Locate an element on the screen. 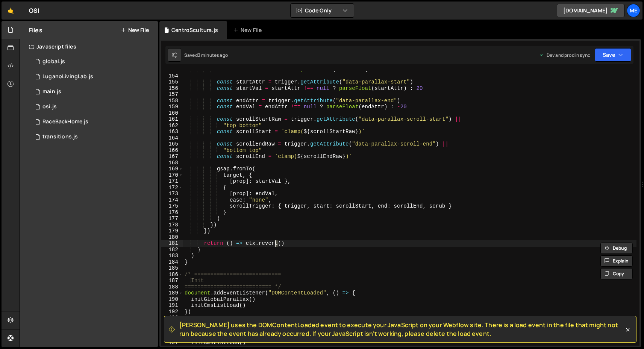  div: 189 is located at coordinates (171, 293).